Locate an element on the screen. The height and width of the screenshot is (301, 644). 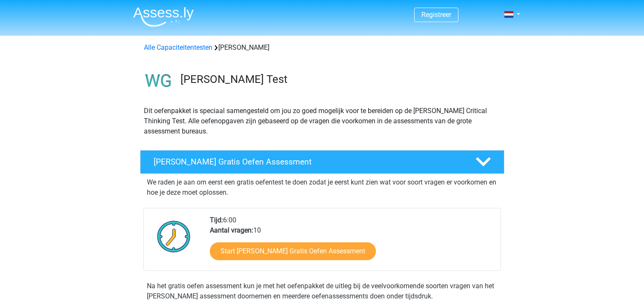
a: Registreer is located at coordinates (437, 14).